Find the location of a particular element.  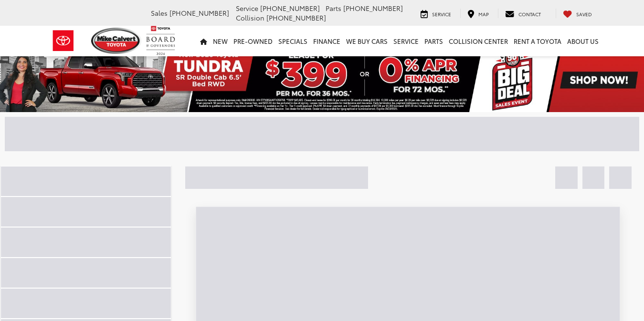

a: Collision Center is located at coordinates (478, 41).